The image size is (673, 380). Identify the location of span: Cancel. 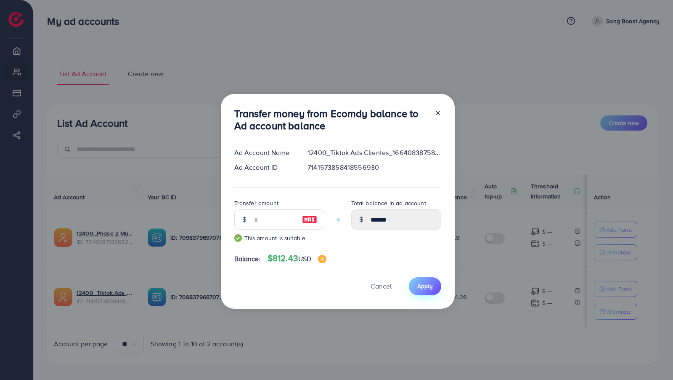
(381, 286).